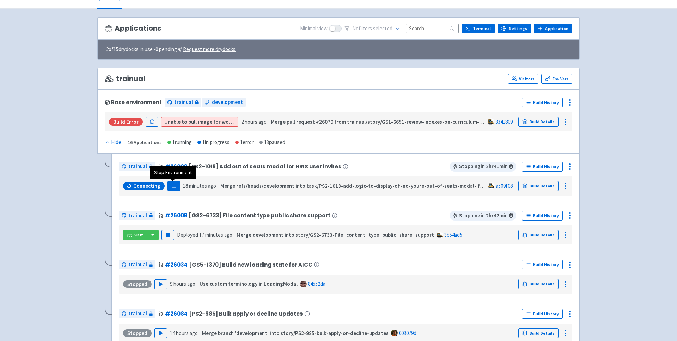  Describe the element at coordinates (201, 122) in the screenshot. I see `a: Unable to pull image for worker` at that location.